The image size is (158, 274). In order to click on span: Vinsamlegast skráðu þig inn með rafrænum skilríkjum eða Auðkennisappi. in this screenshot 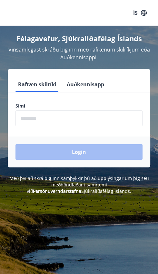, I will do `click(79, 53)`.